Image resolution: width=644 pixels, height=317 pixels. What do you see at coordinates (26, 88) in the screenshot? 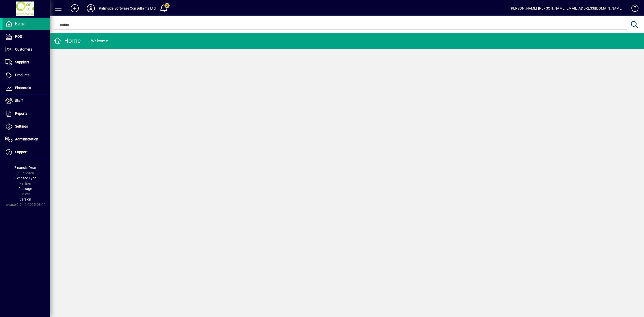
I see `a: Financials` at bounding box center [26, 88].